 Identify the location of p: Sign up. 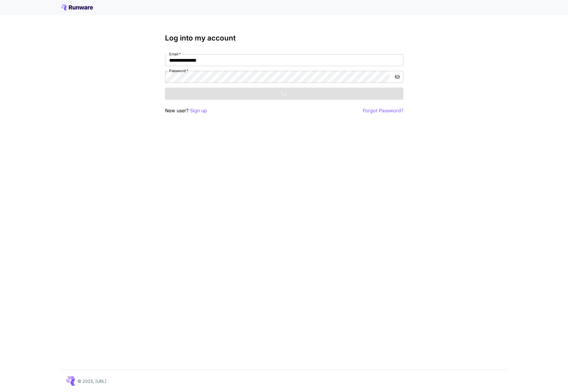
(198, 111).